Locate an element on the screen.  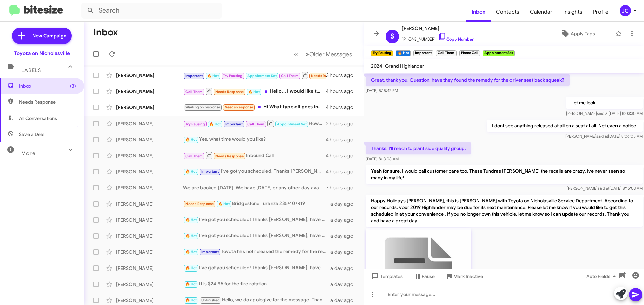
div: It is $24.95 for the tire rotation. is located at coordinates (257, 284).